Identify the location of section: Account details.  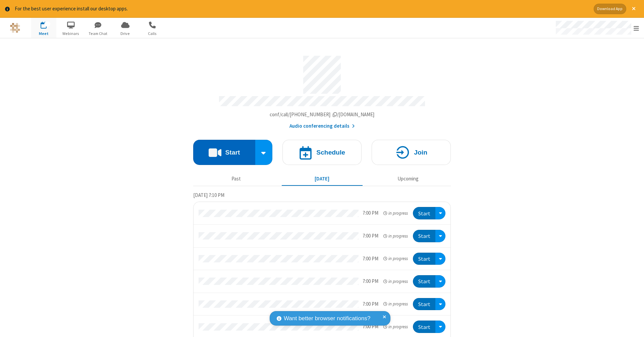
(322, 90).